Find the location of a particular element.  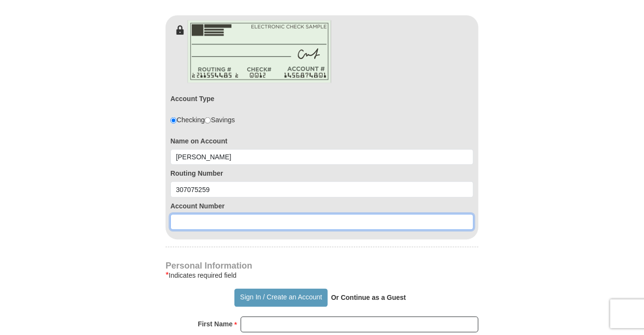

strong: First Name is located at coordinates (215, 324).